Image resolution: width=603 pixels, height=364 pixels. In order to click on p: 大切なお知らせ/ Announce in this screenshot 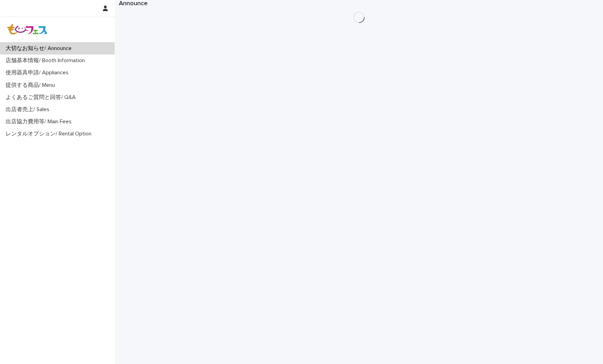, I will do `click(40, 49)`.